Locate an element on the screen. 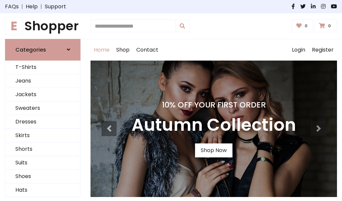 The height and width of the screenshot is (201, 342). a: Sweaters is located at coordinates (43, 108).